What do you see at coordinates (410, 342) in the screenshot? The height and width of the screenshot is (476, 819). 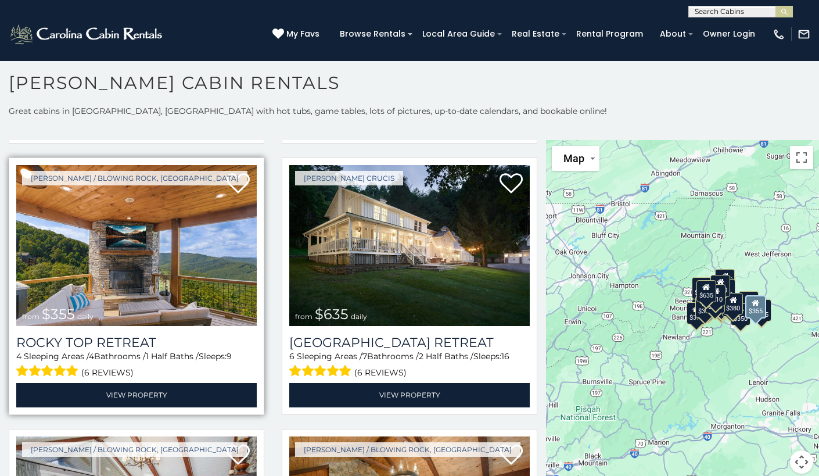 I see `h3: Valley Farmhouse Retreat` at bounding box center [410, 342].